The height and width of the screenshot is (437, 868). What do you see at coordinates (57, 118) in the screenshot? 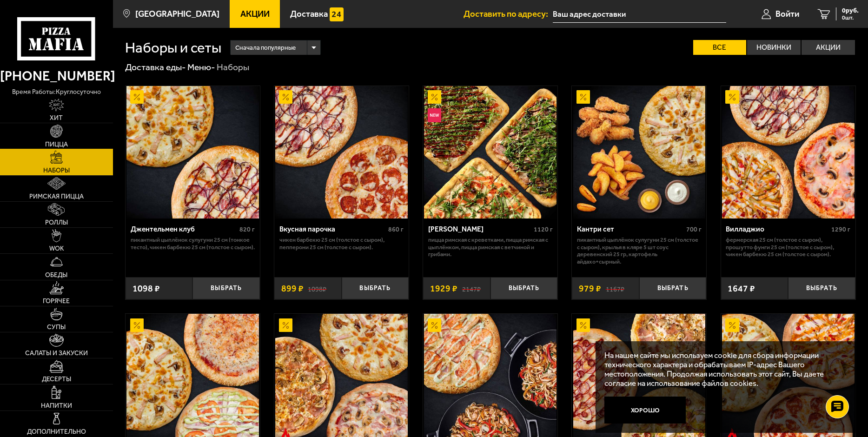
I see `span: Хит` at bounding box center [57, 118].